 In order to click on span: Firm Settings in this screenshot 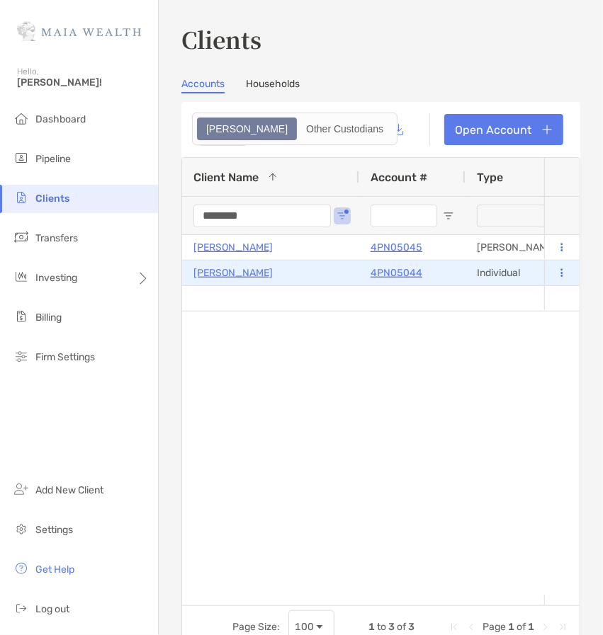, I will do `click(65, 357)`.